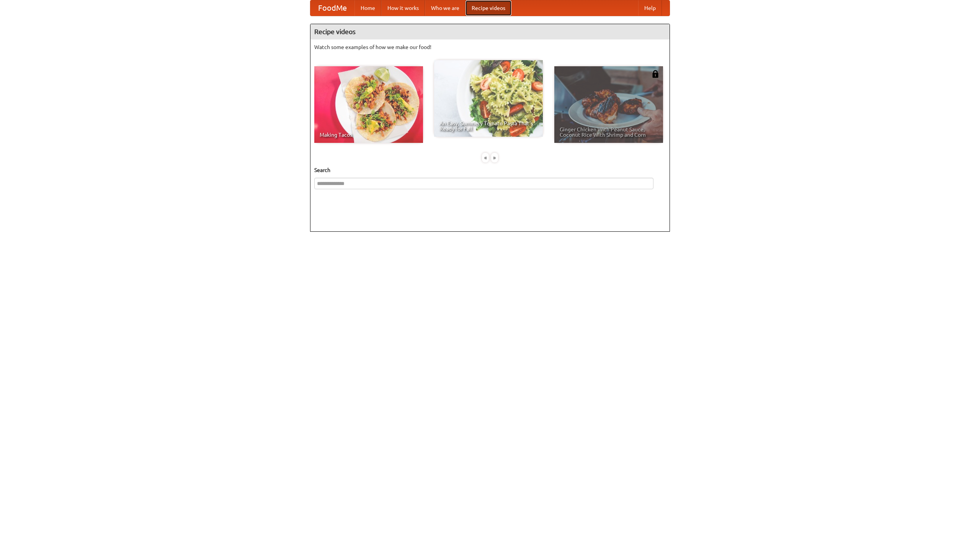 Image resolution: width=980 pixels, height=542 pixels. Describe the element at coordinates (368, 8) in the screenshot. I see `a: Home` at that location.